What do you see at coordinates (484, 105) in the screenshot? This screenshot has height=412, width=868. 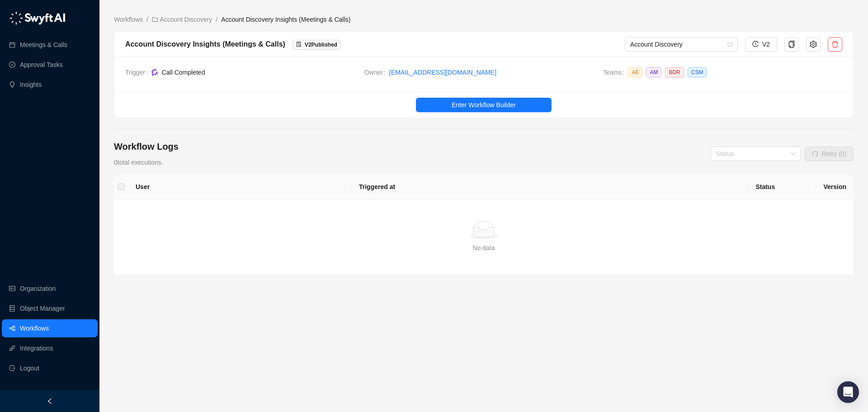 I see `span: Enter Workflow Builder` at bounding box center [484, 105].